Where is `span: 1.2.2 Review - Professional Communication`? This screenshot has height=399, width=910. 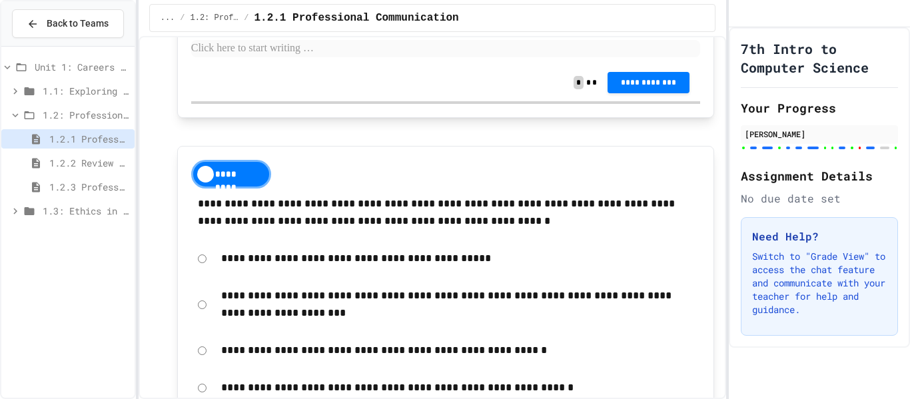
span: 1.2.2 Review - Professional Communication is located at coordinates (89, 163).